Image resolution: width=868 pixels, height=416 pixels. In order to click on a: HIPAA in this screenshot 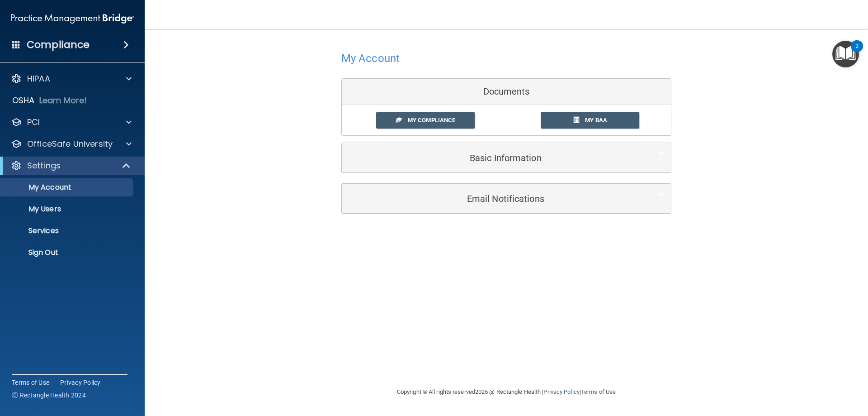, I will do `click(71, 79)`.